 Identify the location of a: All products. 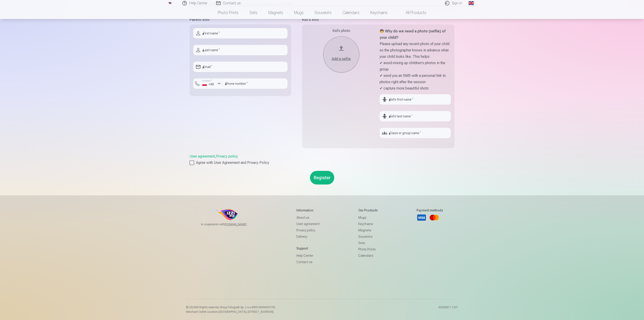
(413, 12).